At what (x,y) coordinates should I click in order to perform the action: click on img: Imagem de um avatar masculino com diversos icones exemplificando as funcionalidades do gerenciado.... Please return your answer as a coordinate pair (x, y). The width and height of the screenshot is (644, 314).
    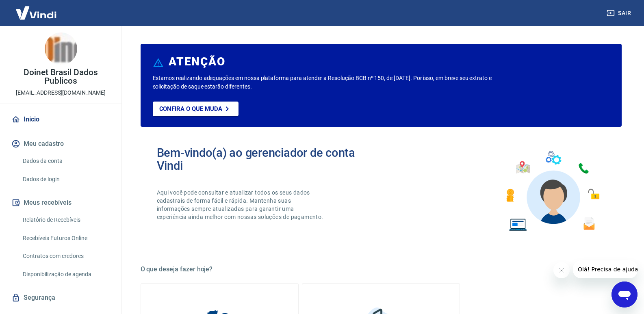
    Looking at the image, I should click on (552, 191).